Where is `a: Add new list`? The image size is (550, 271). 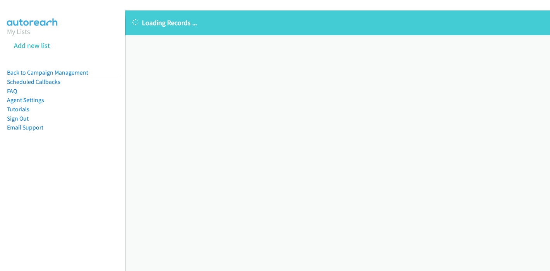
a: Add new list is located at coordinates (32, 45).